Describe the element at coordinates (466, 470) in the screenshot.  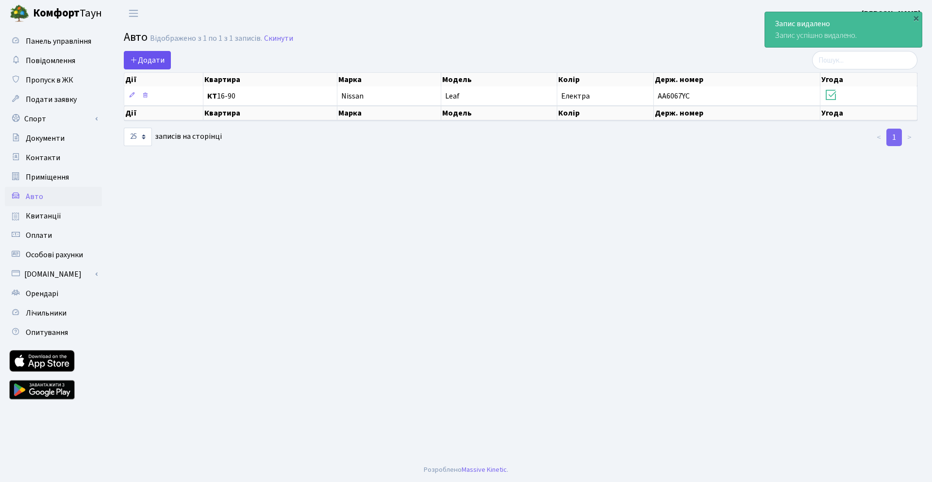
I see `div: Розроблено .` at that location.